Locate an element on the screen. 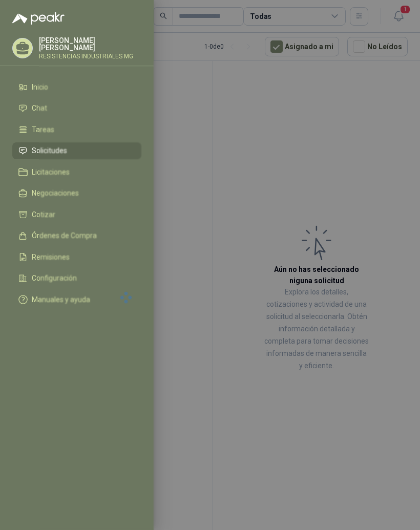 The height and width of the screenshot is (530, 420). a: Cotizar is located at coordinates (77, 215).